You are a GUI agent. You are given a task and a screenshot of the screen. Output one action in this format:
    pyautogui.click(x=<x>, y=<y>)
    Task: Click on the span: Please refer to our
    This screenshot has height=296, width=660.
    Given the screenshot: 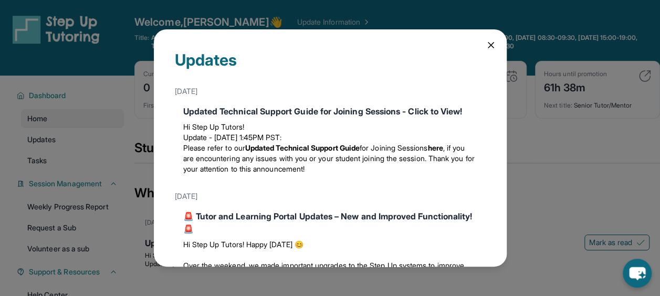 What is the action you would take?
    pyautogui.click(x=214, y=148)
    